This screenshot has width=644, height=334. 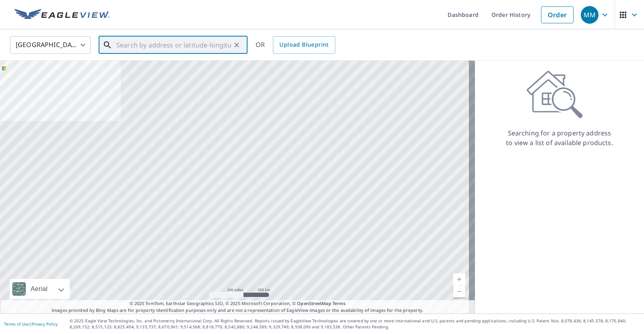 I want to click on a: Order, so click(x=557, y=15).